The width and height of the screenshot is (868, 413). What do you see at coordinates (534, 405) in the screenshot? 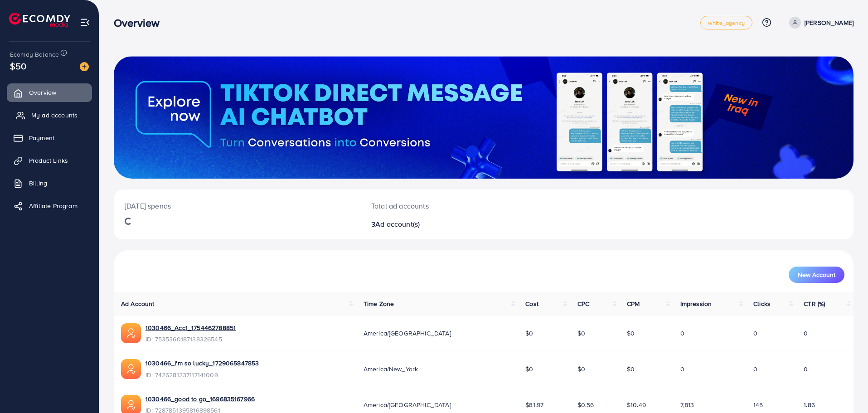
I see `span: $81.97` at bounding box center [534, 405].